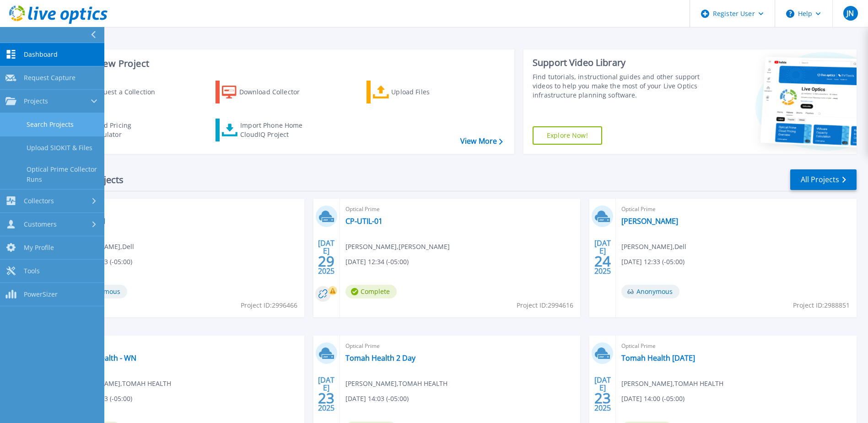 The image size is (868, 423). Describe the element at coordinates (823, 180) in the screenshot. I see `a: All Projects` at that location.